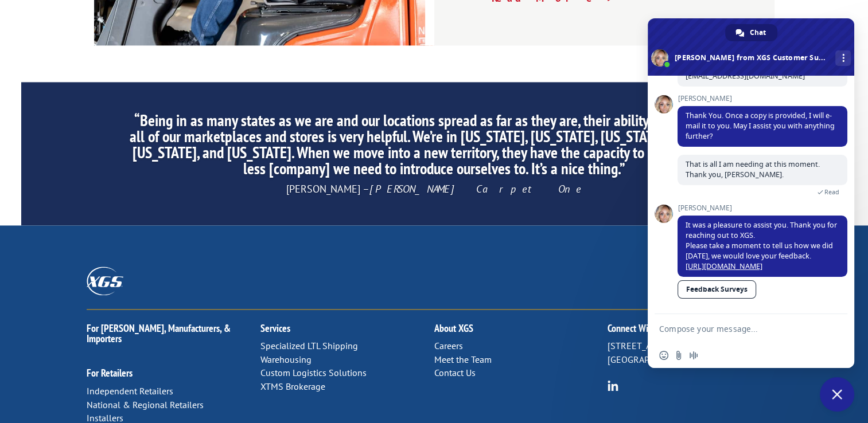 The height and width of the screenshot is (423, 868). Describe the element at coordinates (286, 360) in the screenshot. I see `a: Warehousing` at that location.